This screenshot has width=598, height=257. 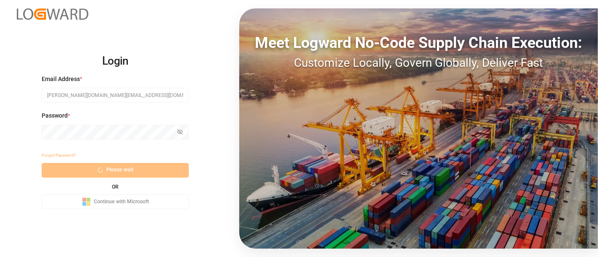 I want to click on small: OR, so click(x=115, y=187).